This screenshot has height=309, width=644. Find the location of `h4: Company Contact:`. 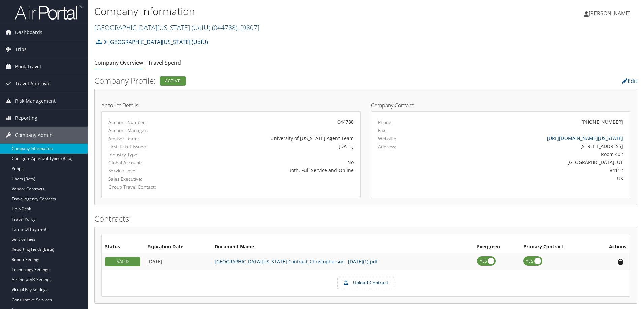

h4: Company Contact: is located at coordinates (501, 106).